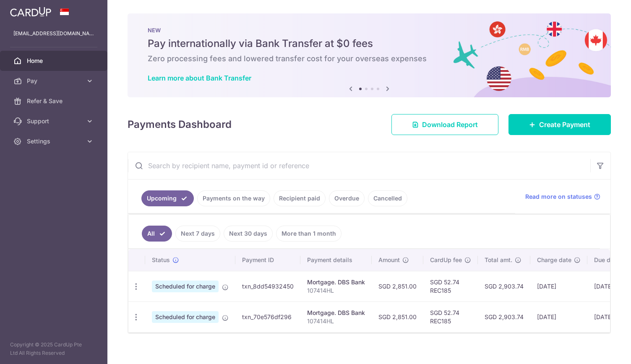 This screenshot has width=631, height=364. What do you see at coordinates (359, 166) in the screenshot?
I see `input: Search by recipient name, payment id or reference` at bounding box center [359, 166].